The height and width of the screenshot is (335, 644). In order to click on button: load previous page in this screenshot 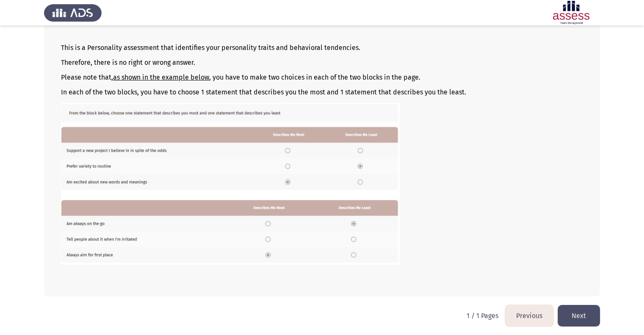, I will do `click(529, 316)`.